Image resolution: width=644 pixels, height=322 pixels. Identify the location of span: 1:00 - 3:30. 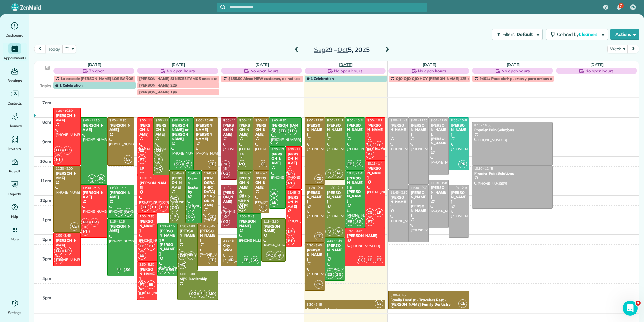
(147, 216).